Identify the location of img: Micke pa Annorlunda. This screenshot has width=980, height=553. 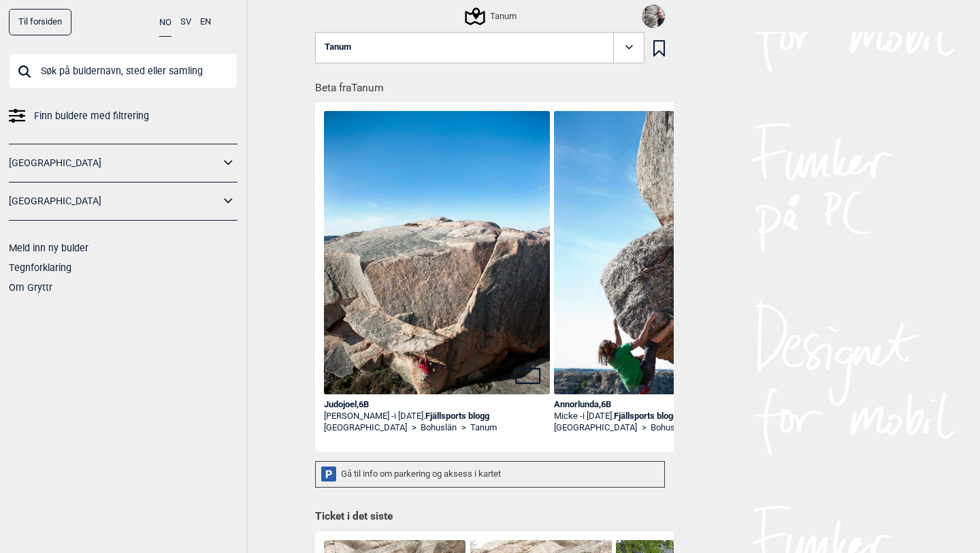
(667, 281).